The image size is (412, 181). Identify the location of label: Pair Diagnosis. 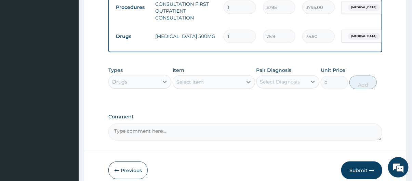
(274, 70).